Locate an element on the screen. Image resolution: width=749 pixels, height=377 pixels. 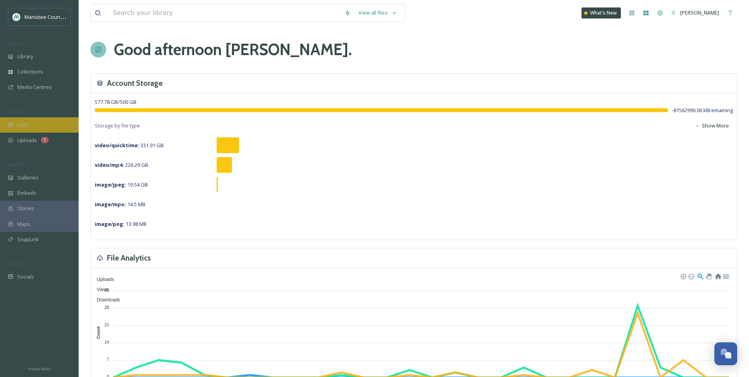
div: What's New is located at coordinates (601, 13).